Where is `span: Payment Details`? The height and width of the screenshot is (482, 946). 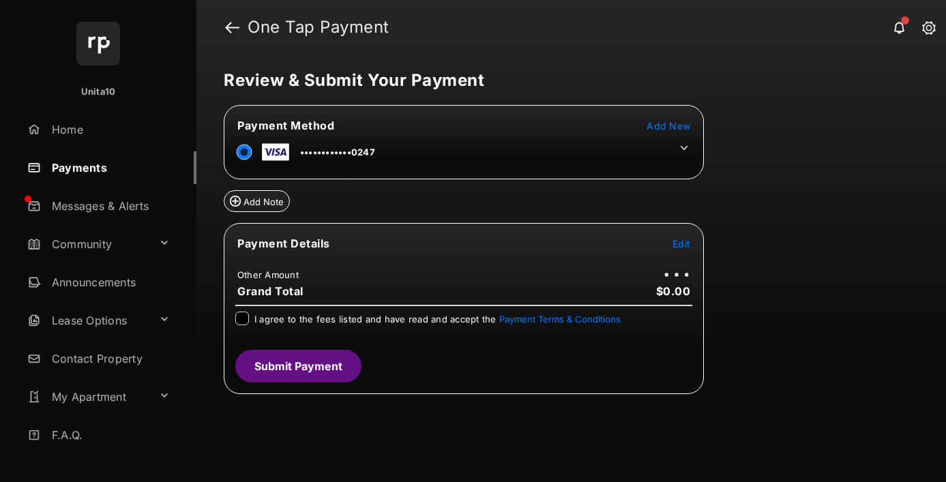 span: Payment Details is located at coordinates (284, 243).